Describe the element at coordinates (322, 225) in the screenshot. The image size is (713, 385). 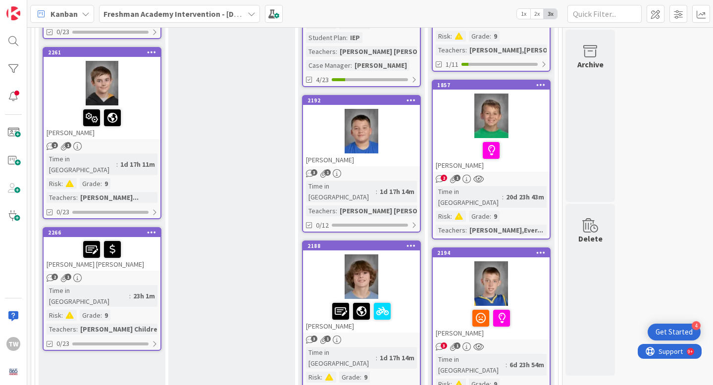
I see `span: 0/12` at that location.